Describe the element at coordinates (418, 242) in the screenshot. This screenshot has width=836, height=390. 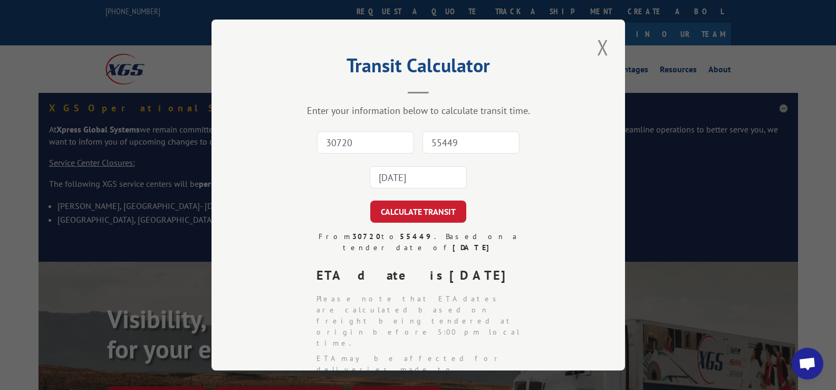
I see `div: From to . Based on a tender date of` at that location.